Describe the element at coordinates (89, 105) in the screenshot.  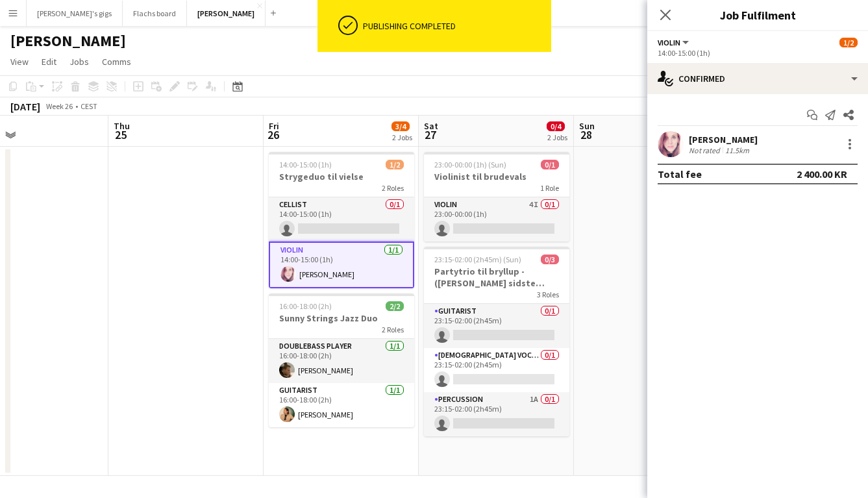
I see `div: CEST` at that location.